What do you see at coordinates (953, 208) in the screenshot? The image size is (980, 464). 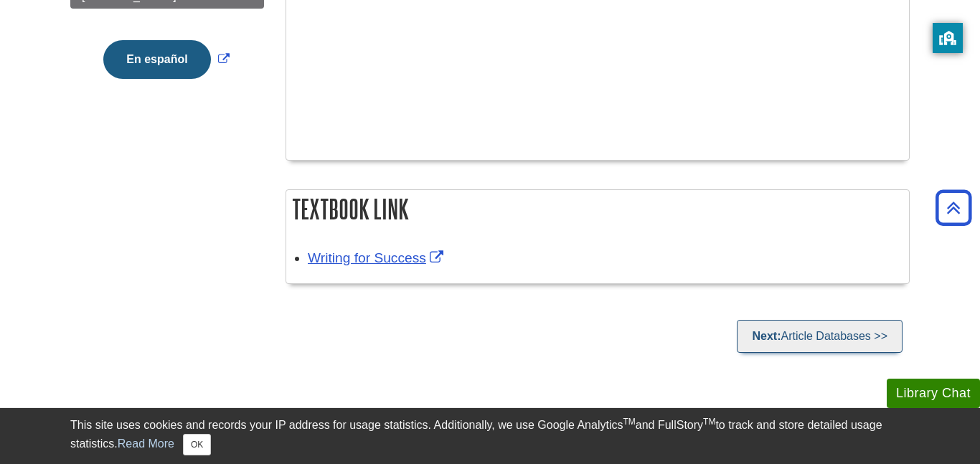 I see `a: Back to Top` at bounding box center [953, 208].